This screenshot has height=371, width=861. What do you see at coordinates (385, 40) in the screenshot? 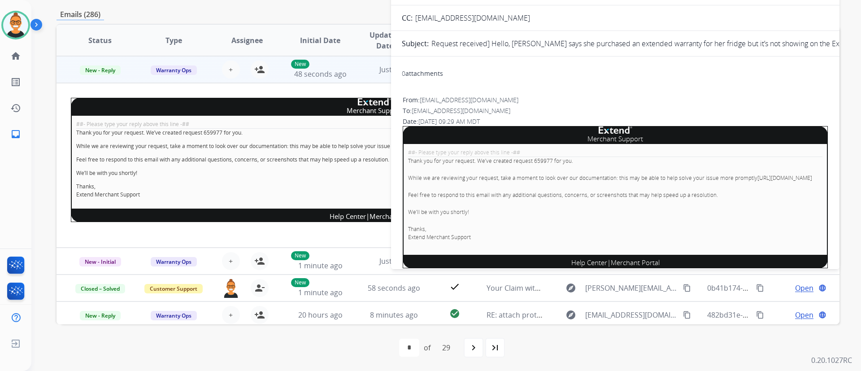
I see `span: Updated Date` at bounding box center [385, 40].